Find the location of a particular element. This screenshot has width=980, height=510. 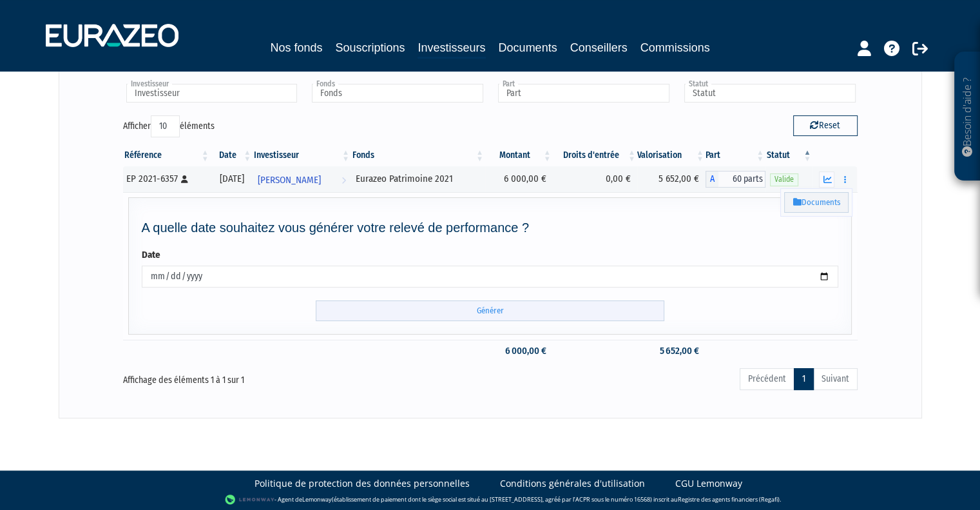

th: Statut : activer pour trier la colonne par ordre d&eacute;croissant is located at coordinates (789, 156).